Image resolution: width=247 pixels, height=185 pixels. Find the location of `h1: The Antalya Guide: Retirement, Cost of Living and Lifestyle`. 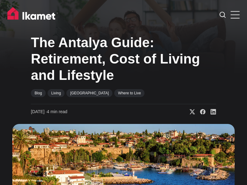

h1: The Antalya Guide: Retirement, Cost of Living and Lifestyle is located at coordinates (124, 59).